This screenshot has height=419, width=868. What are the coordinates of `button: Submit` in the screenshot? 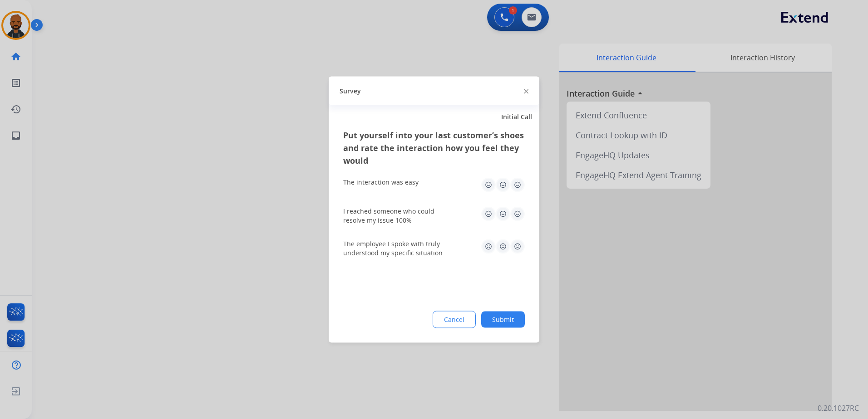 It's located at (503, 320).